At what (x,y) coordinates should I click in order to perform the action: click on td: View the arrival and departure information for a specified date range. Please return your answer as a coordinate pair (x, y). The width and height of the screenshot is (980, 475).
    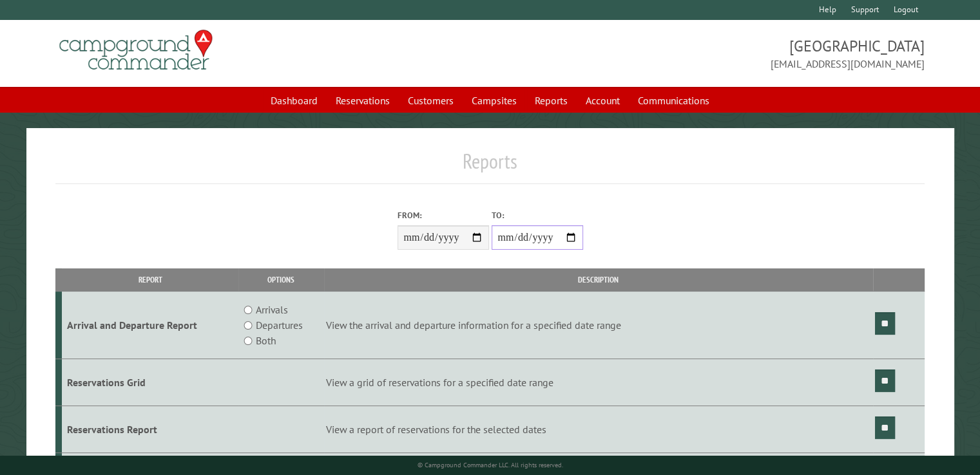
    Looking at the image, I should click on (599, 326).